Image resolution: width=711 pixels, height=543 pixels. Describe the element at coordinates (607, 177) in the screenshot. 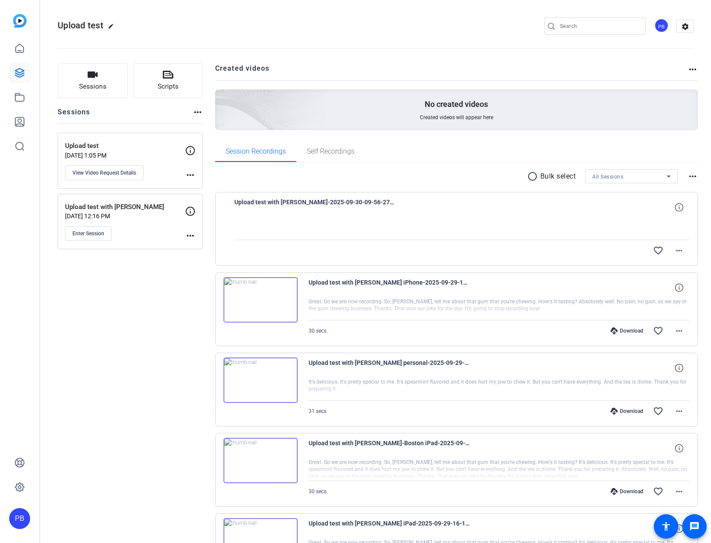

I see `span: All Sessions` at that location.